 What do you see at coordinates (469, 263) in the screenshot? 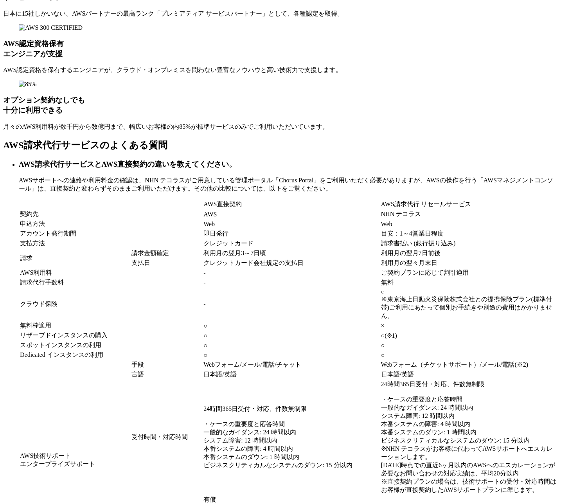
I see `td: 利用月の翌々月末日` at bounding box center [469, 263].